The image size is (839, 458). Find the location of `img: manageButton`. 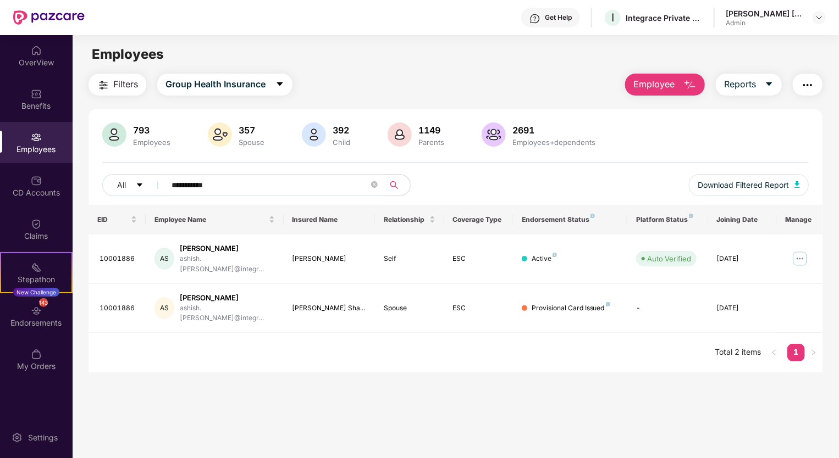

img: manageButton is located at coordinates (800, 259).